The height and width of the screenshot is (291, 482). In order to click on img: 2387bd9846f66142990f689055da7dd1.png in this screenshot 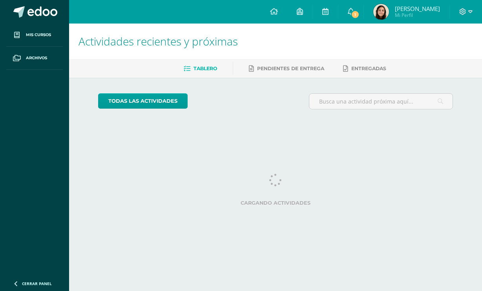, I will do `click(381, 12)`.